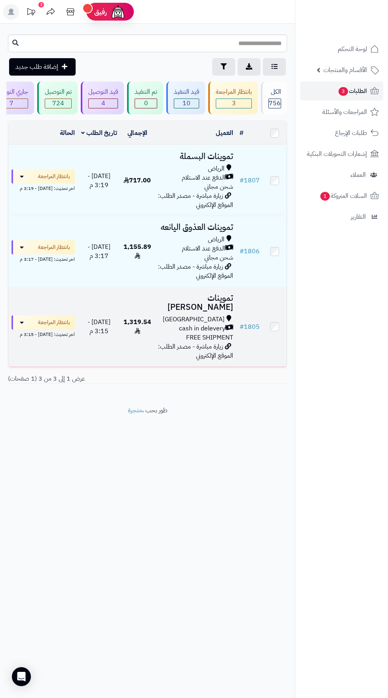 This screenshot has height=698, width=388. What do you see at coordinates (41, 5) in the screenshot?
I see `div: 2` at bounding box center [41, 5].